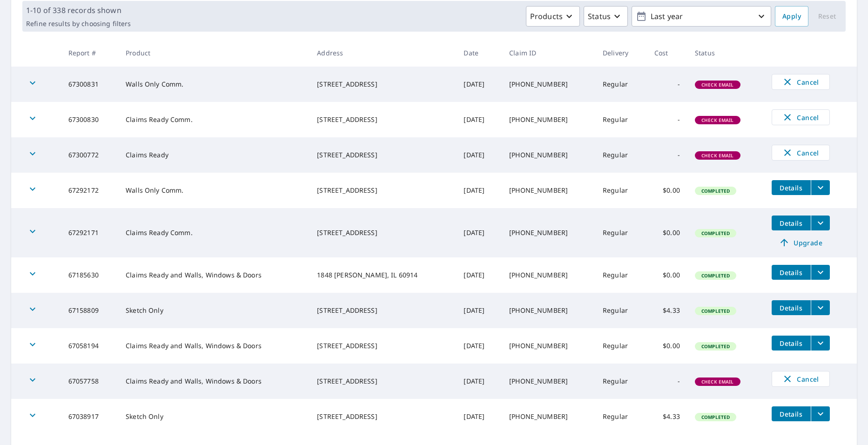 The height and width of the screenshot is (445, 868). Describe the element at coordinates (214, 310) in the screenshot. I see `td: Sketch Only` at that location.